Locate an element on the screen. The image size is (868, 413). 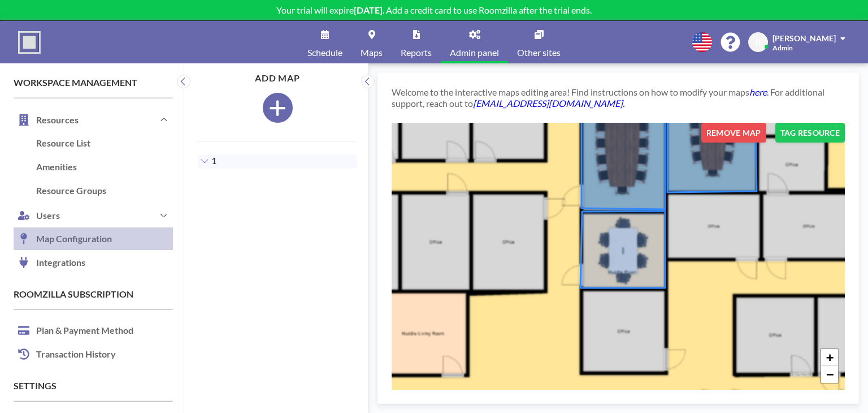
h4: Resource Groups is located at coordinates (63, 190).